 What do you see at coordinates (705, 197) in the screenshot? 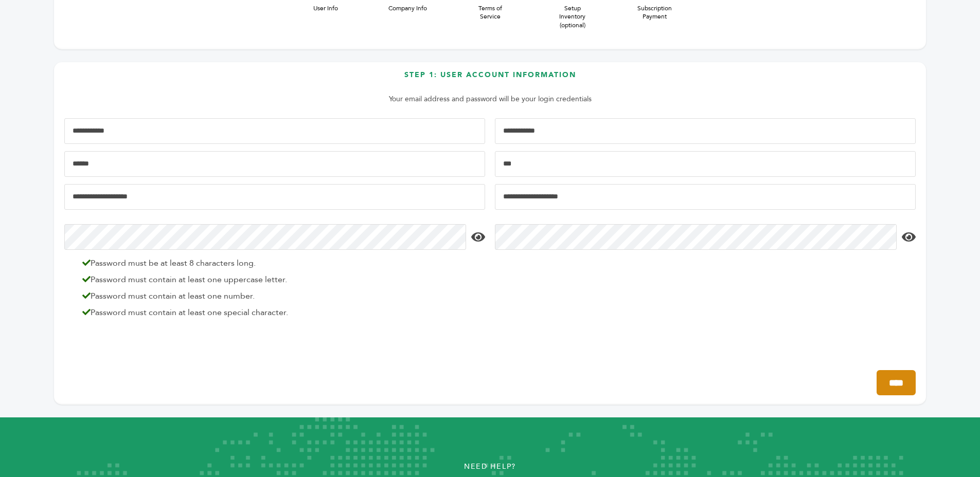
I see `input: Confirm Email Address*` at bounding box center [705, 197].